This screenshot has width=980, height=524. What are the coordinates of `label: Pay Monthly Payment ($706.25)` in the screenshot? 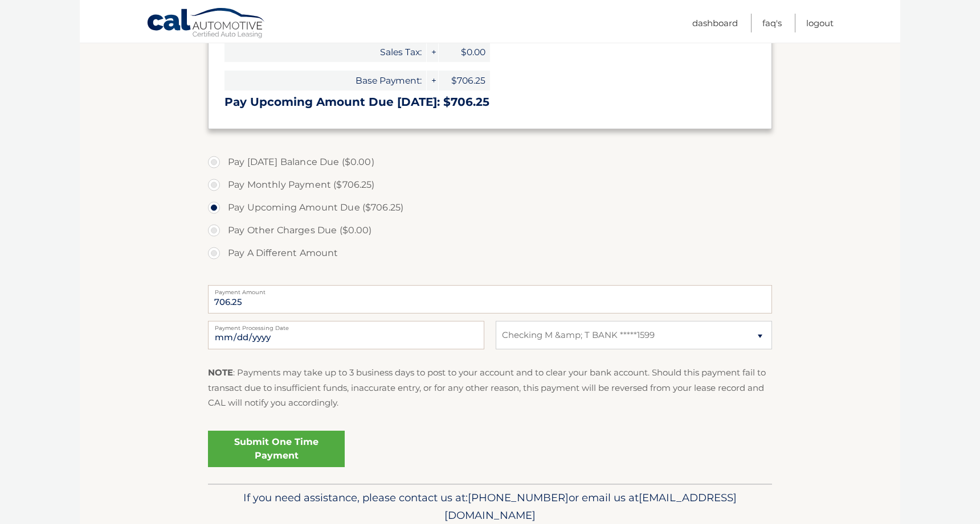 It's located at (490, 185).